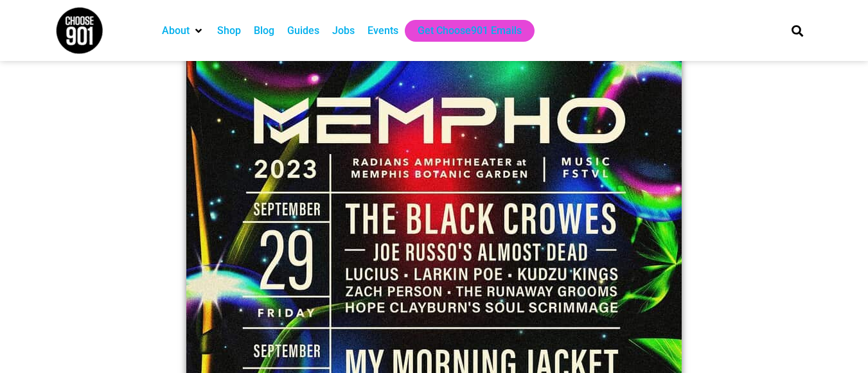  What do you see at coordinates (797, 30) in the screenshot?
I see `div: Search` at bounding box center [797, 30].